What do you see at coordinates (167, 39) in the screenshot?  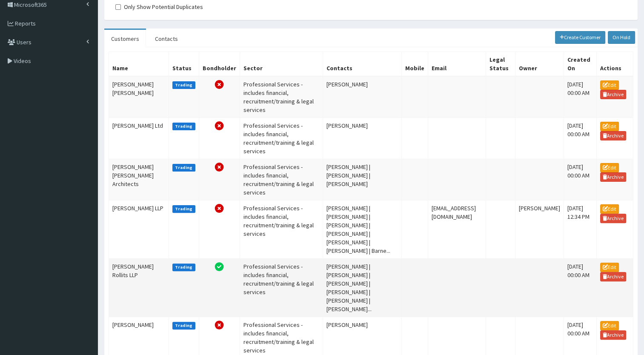 I see `a: Contacts` at bounding box center [167, 39].